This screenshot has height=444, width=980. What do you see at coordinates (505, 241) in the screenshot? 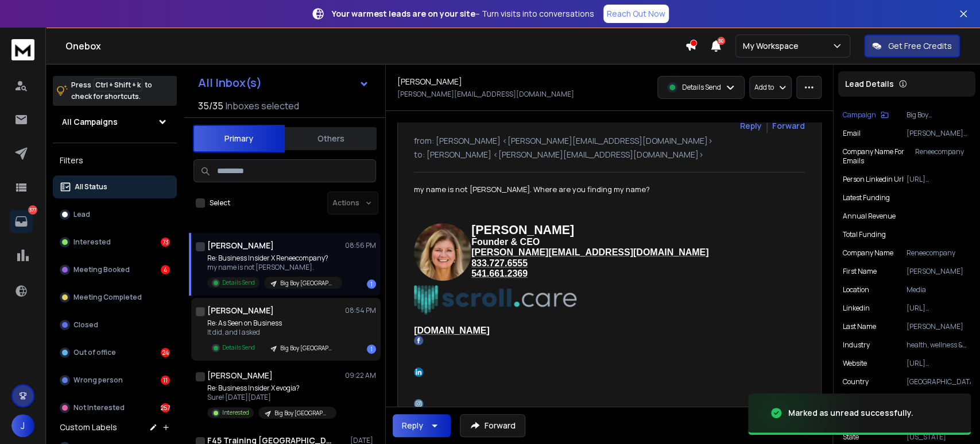
I see `span: Founder & CEO` at bounding box center [505, 241].